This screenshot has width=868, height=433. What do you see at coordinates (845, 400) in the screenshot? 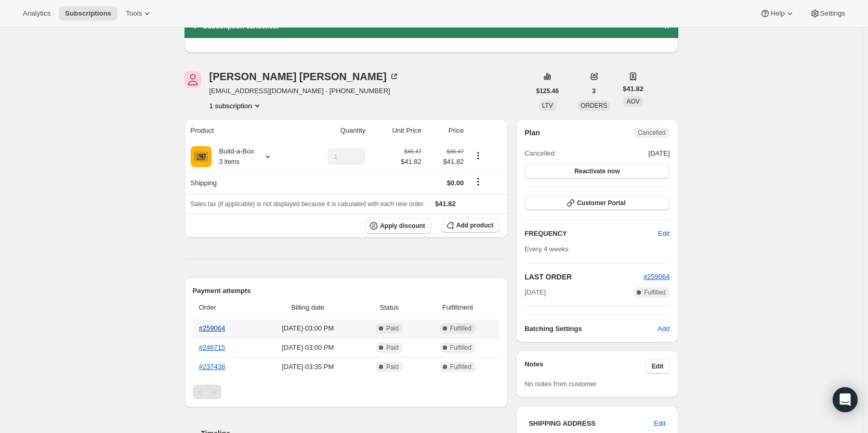
I see `div: Open Intercom Messenger` at bounding box center [845, 400].